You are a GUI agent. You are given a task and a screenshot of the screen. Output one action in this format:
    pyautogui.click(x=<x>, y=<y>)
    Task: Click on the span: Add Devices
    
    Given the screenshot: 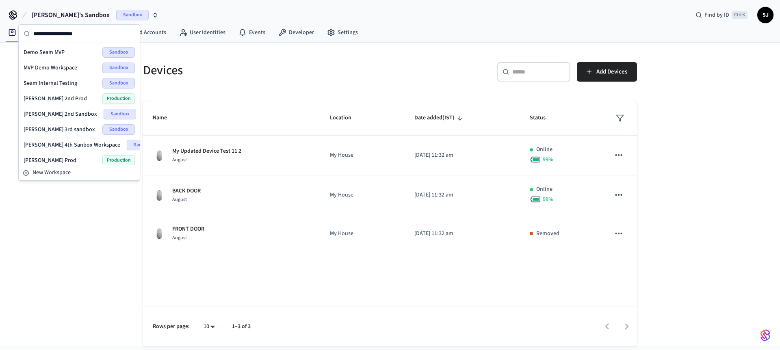 What is the action you would take?
    pyautogui.click(x=612, y=72)
    